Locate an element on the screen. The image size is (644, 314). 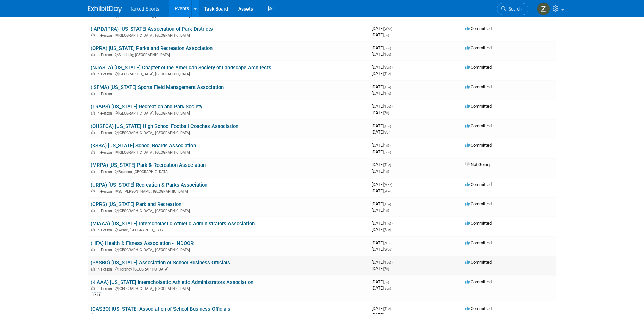
a: Search is located at coordinates (512, 9).